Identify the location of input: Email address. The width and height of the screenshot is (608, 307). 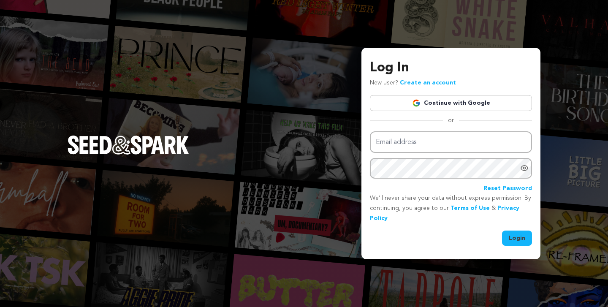
(451, 142).